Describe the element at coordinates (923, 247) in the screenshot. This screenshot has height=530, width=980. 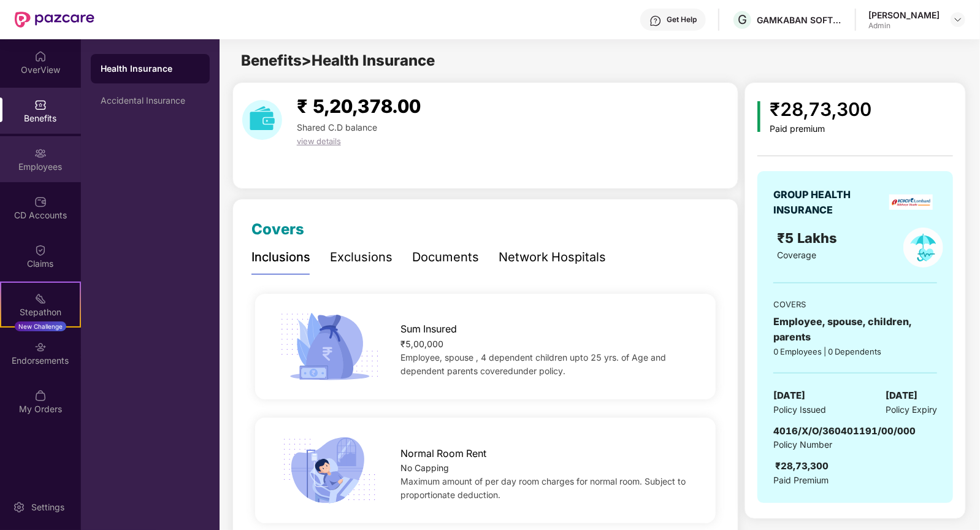
I see `img: policyIcon` at that location.